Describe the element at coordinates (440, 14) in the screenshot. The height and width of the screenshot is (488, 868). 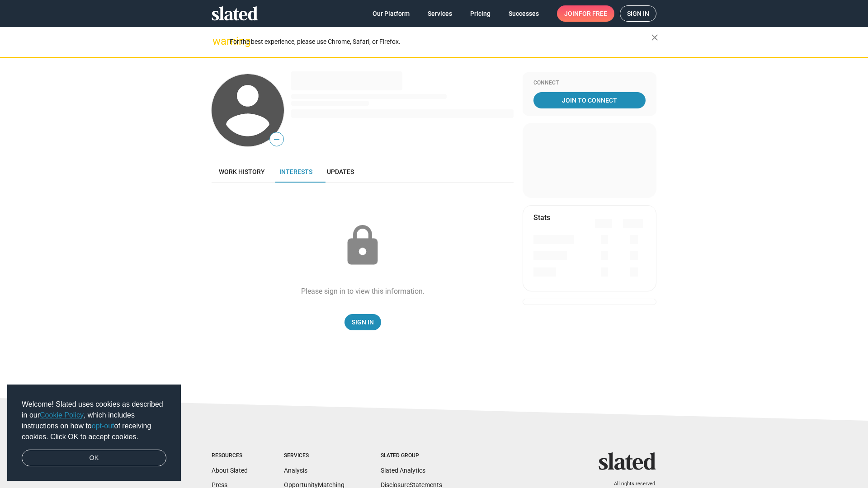
I see `a: Services` at that location.